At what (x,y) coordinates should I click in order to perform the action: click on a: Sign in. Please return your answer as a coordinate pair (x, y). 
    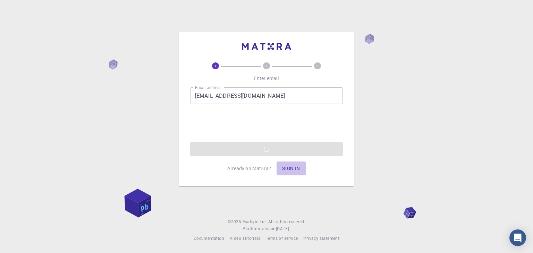
    Looking at the image, I should click on (291, 169).